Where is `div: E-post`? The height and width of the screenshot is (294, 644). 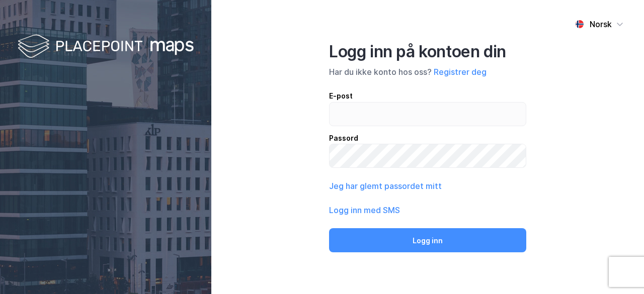 div: E-post is located at coordinates (428, 96).